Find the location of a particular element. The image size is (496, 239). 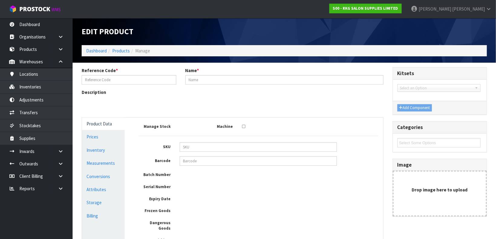

a: Product Data is located at coordinates (103, 123).